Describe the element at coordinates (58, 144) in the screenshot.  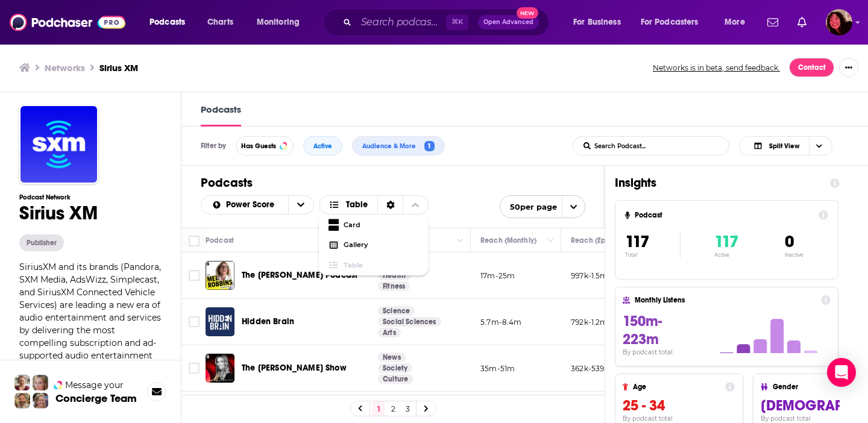
I see `img: Sirius XM logo` at that location.